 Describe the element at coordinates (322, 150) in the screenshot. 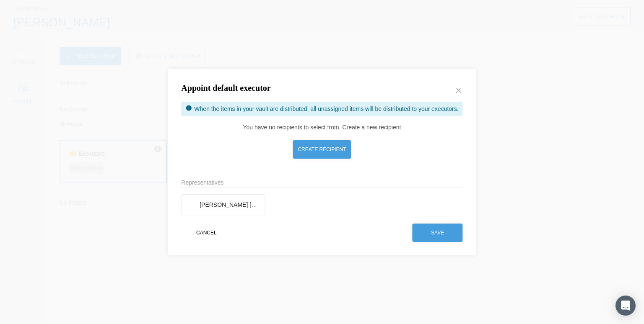

I see `div: Create recipient` at that location.